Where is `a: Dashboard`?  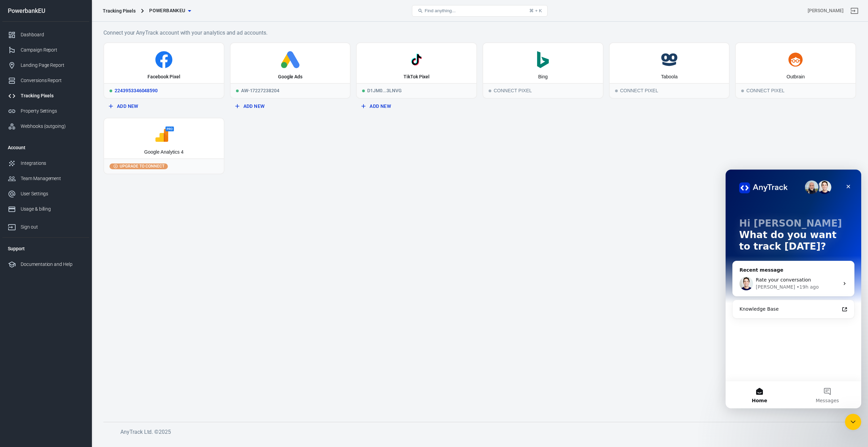
a: Dashboard is located at coordinates (46, 35).